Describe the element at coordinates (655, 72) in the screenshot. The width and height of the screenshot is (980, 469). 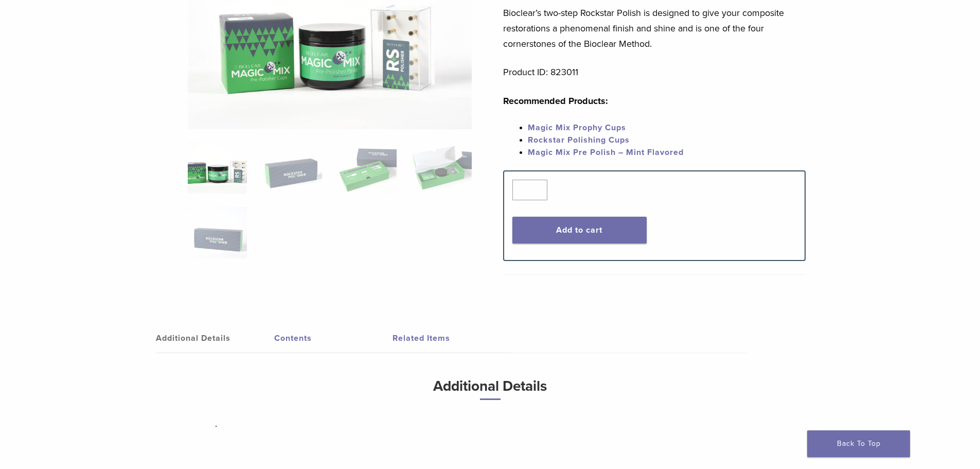
I see `p: Product ID: 823011` at that location.